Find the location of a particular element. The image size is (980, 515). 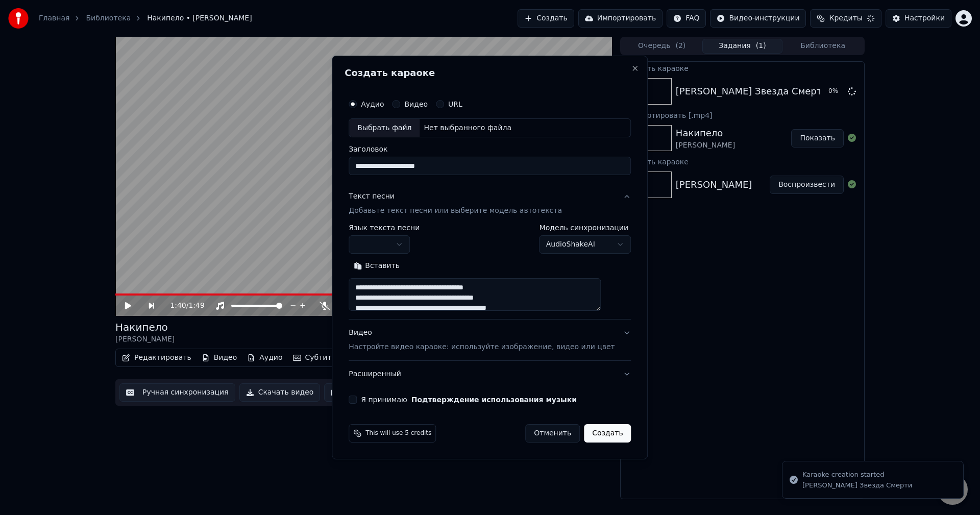

label: Язык текста песни is located at coordinates (384, 228).